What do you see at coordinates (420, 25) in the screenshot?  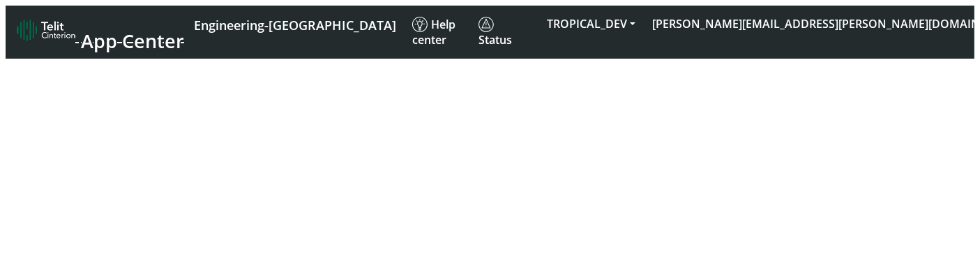 I see `img: knowledge.svg` at bounding box center [420, 25].